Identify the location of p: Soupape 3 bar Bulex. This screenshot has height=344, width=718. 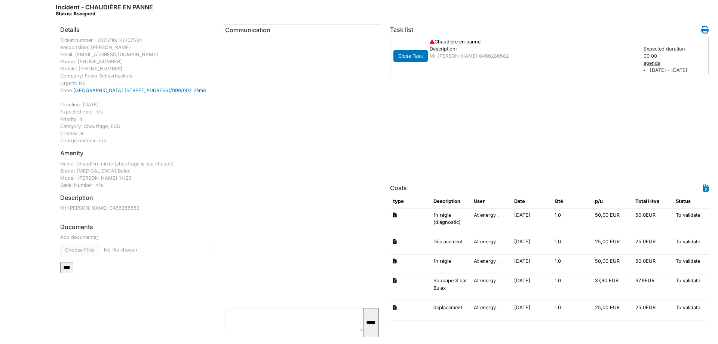
(451, 284).